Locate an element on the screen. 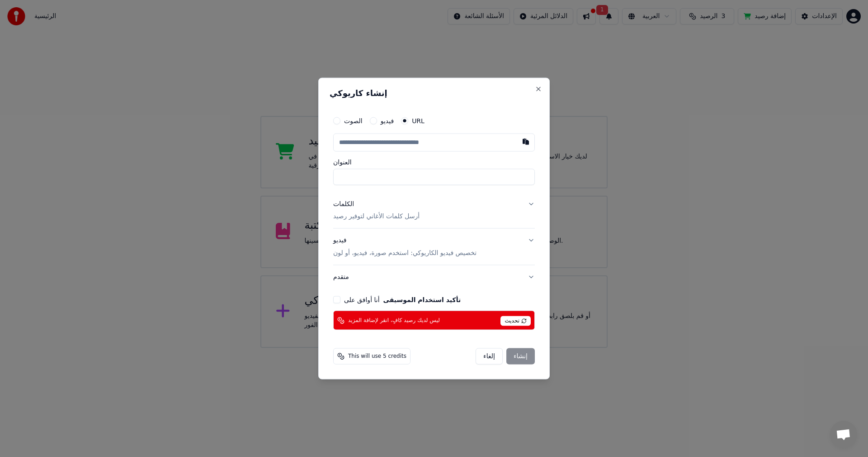 The height and width of the screenshot is (457, 868). p: تخصيص فيديو الكاريوكي: استخدم صورة، فيديو، أو لون is located at coordinates (405, 253).